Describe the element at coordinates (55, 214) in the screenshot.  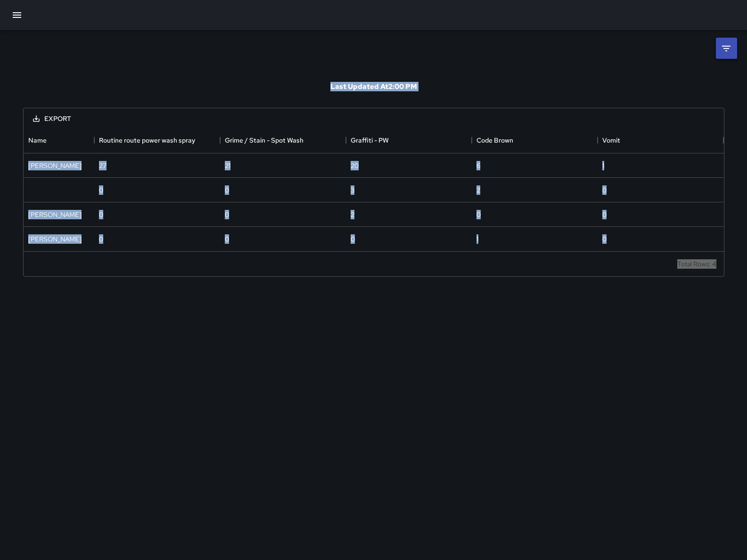
I see `div: Diego De La Oliva` at that location.